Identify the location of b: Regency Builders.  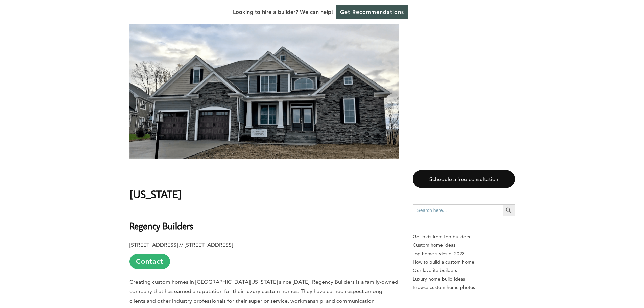
(161, 226).